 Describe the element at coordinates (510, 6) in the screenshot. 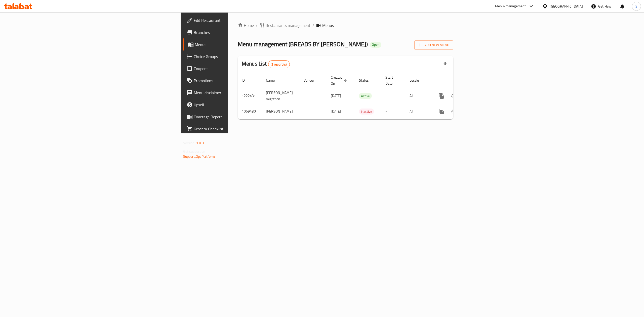

I see `div: Menu-management` at that location.